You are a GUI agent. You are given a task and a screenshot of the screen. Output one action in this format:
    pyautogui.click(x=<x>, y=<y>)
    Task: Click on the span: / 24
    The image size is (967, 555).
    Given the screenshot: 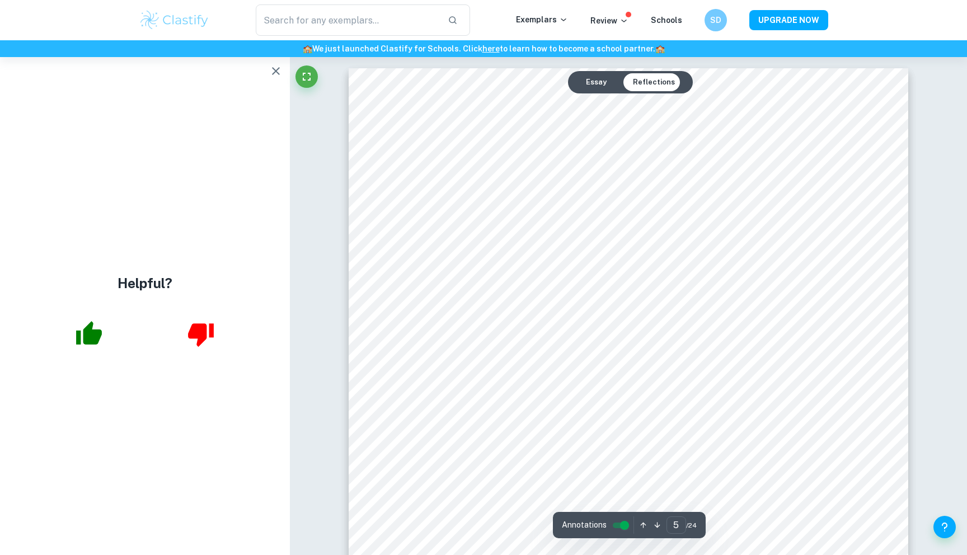 What is the action you would take?
    pyautogui.click(x=691, y=526)
    